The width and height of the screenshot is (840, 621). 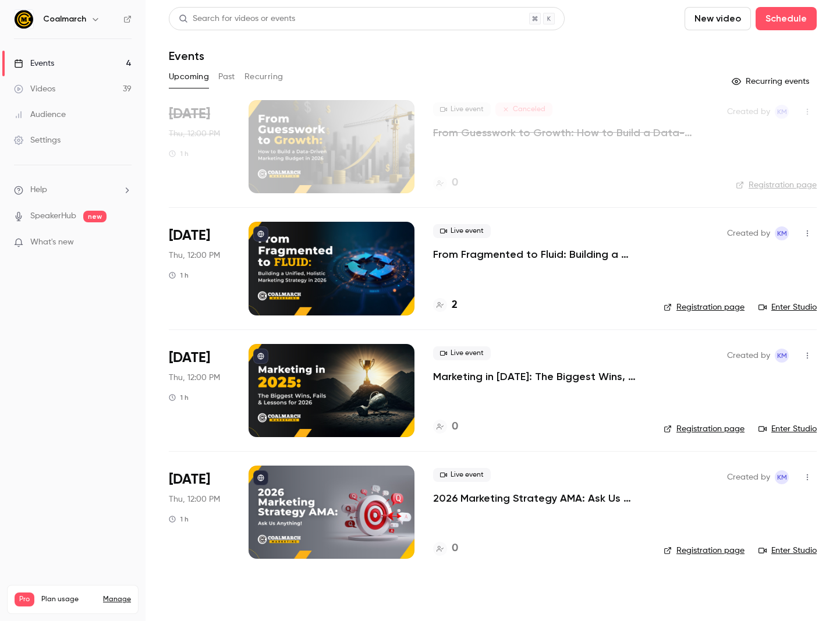 What do you see at coordinates (200, 268) in the screenshot?
I see `div: Oct 30 Thu, 12:00 PM (America/New York)` at bounding box center [200, 268].